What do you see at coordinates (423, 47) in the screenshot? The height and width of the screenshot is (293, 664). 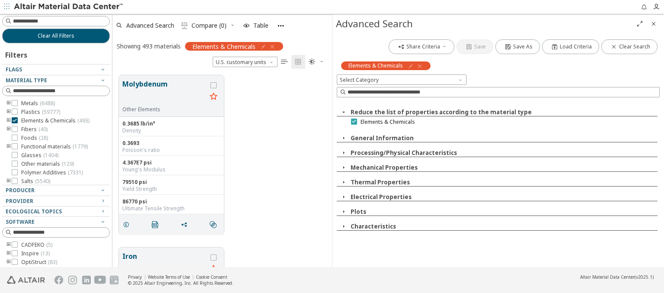 I see `span: Share Criteria` at bounding box center [423, 47].